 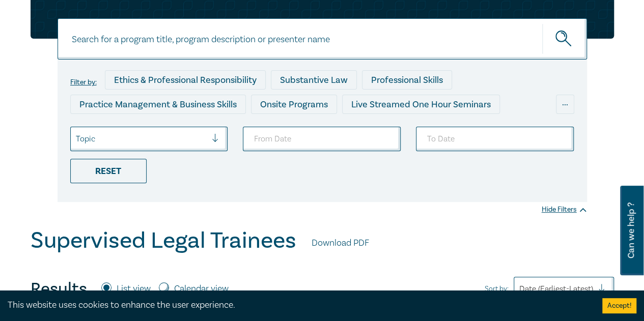 What do you see at coordinates (496, 289) in the screenshot?
I see `span: Sort by:` at bounding box center [496, 289].